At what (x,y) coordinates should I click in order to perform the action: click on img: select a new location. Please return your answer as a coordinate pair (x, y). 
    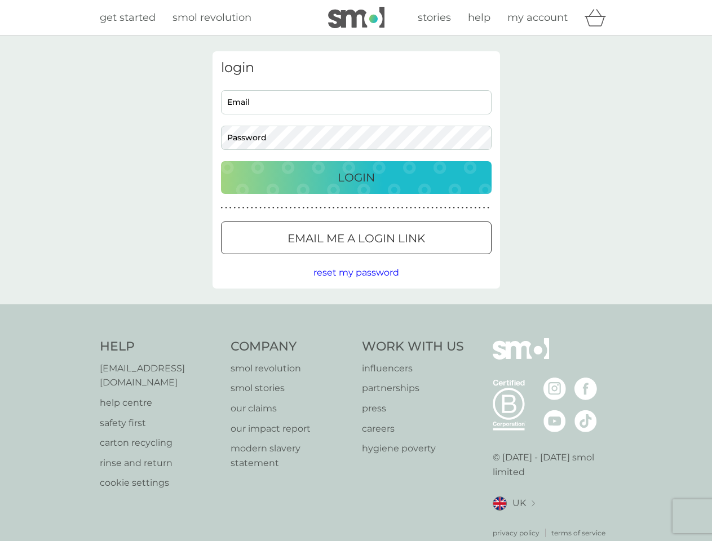
    Looking at the image, I should click on (533, 503).